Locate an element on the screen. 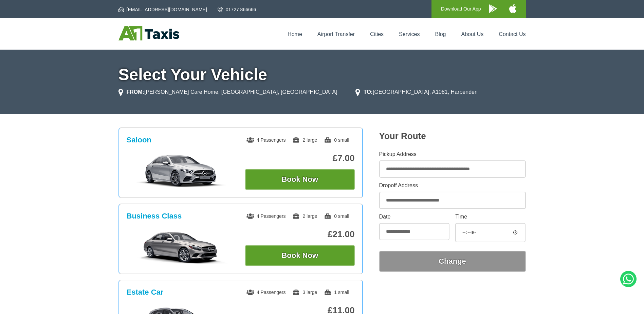 The width and height of the screenshot is (644, 314). a: Airport Transfer is located at coordinates (336, 34).